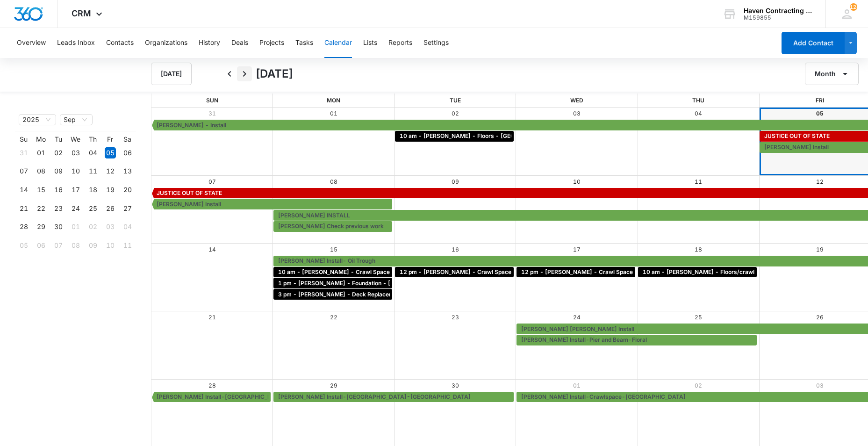 Image resolution: width=868 pixels, height=446 pixels. I want to click on a: 01, so click(334, 113).